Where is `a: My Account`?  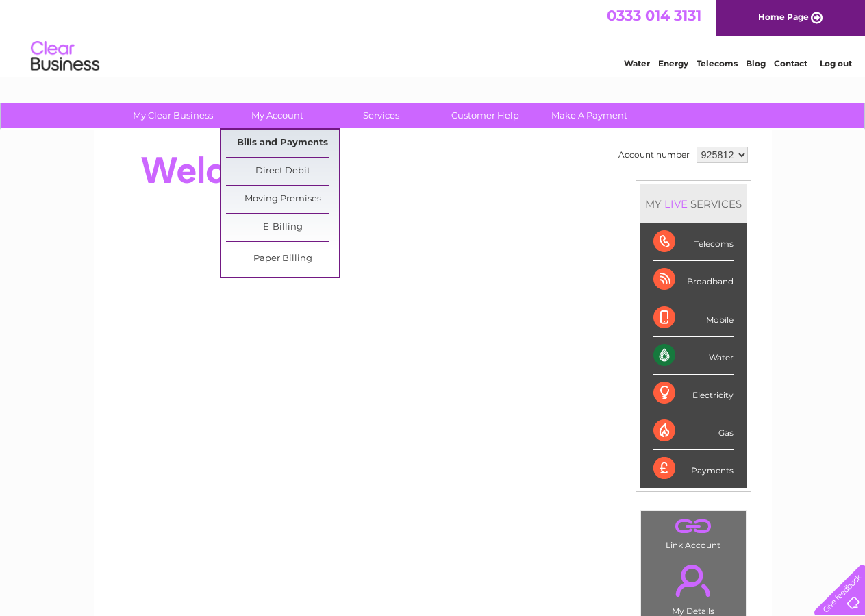 a: My Account is located at coordinates (276, 115).